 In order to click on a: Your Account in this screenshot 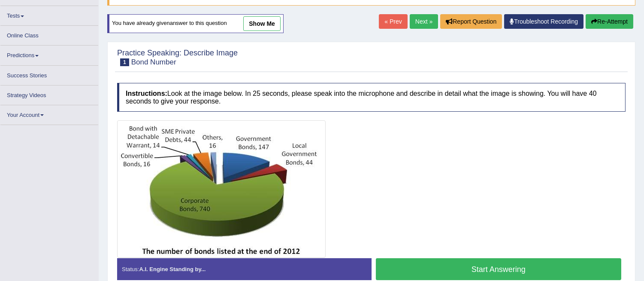, I will do `click(49, 113)`.